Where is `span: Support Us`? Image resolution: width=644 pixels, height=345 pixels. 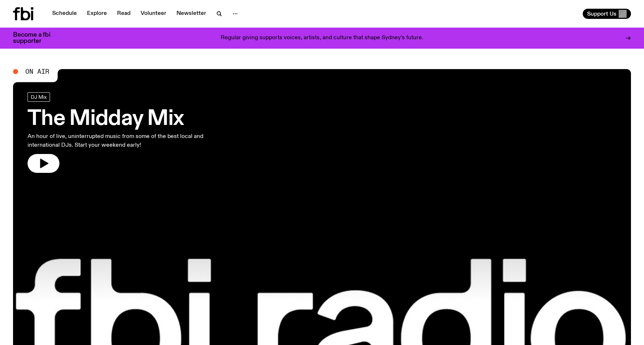 span: Support Us is located at coordinates (602, 14).